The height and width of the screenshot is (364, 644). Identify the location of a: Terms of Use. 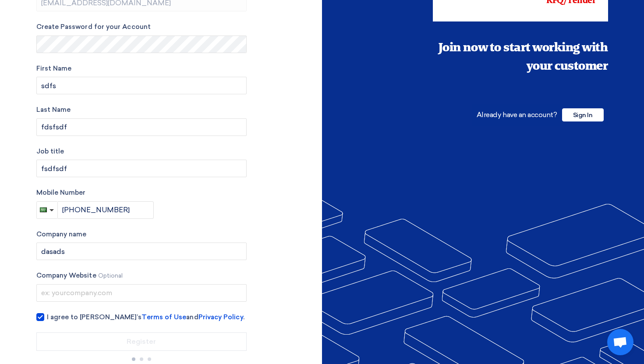
(164, 317).